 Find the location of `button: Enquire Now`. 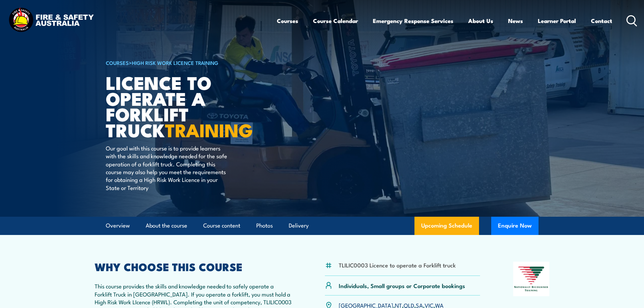

button: Enquire Now is located at coordinates (515, 226).